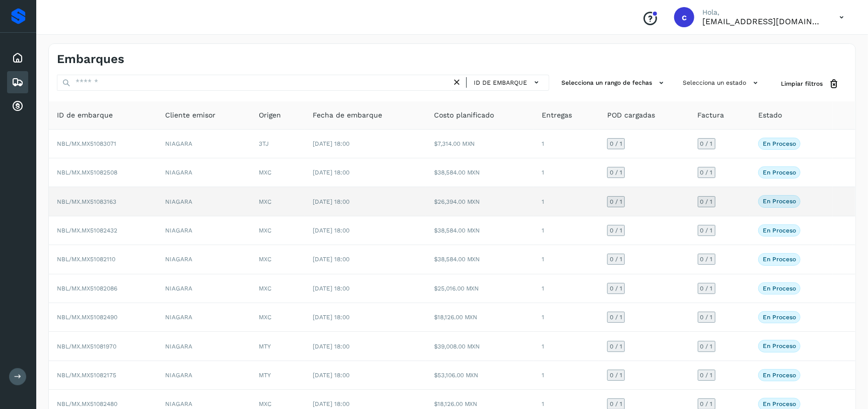 This screenshot has width=868, height=409. What do you see at coordinates (763, 12) in the screenshot?
I see `p: Hola,` at bounding box center [763, 12].